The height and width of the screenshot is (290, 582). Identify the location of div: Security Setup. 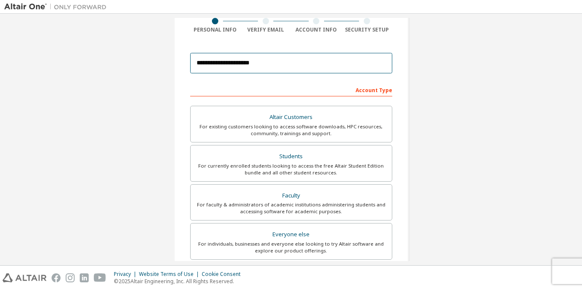
(366, 30).